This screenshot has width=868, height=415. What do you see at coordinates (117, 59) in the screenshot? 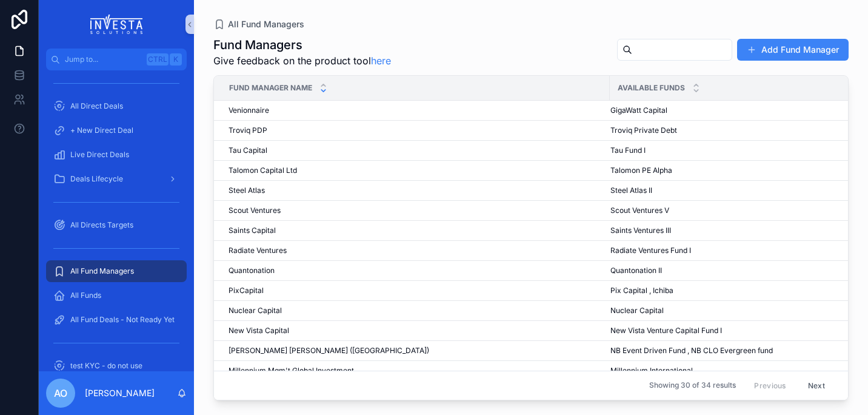
I see `button: Jump to...CtrlK` at bounding box center [117, 59].